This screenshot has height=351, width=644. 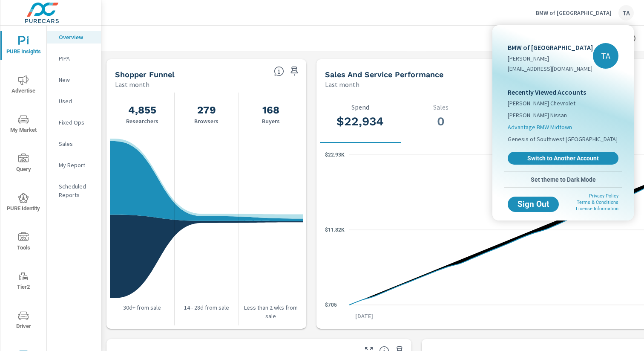 What do you see at coordinates (563, 92) in the screenshot?
I see `p: Recently Viewed Accounts` at bounding box center [563, 92].